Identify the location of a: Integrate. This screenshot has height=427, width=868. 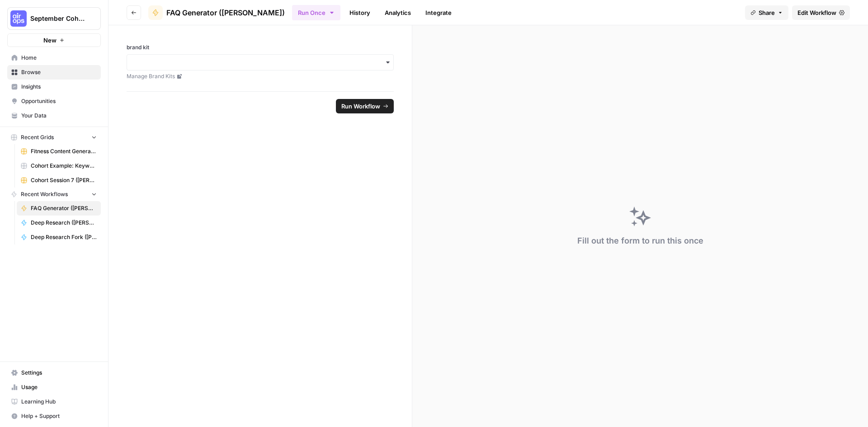
(439, 13).